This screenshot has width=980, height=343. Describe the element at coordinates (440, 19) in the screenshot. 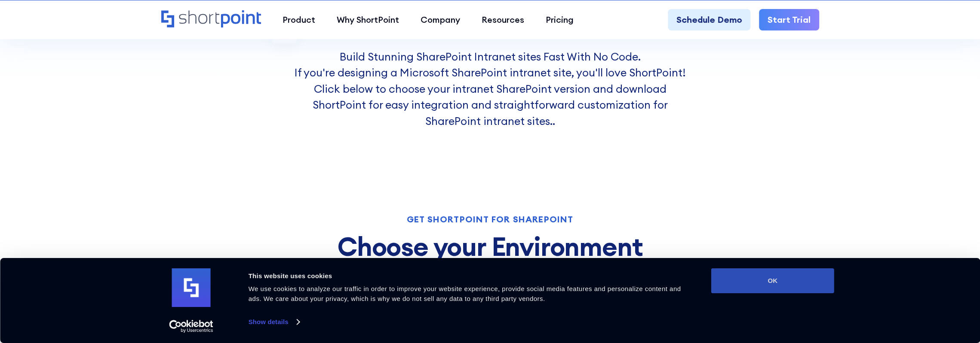

I see `a: Company` at that location.